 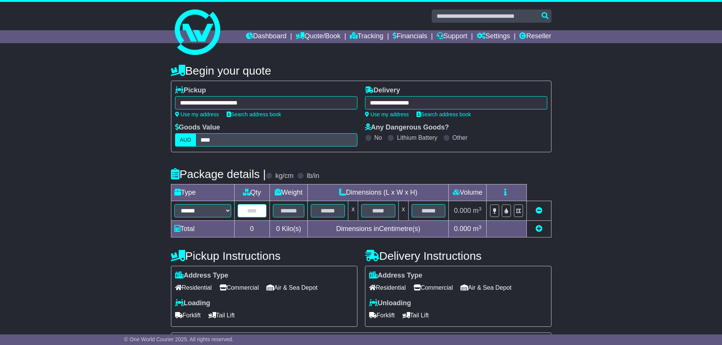 What do you see at coordinates (264, 256) in the screenshot?
I see `h4: Pickup Instructions` at bounding box center [264, 256].